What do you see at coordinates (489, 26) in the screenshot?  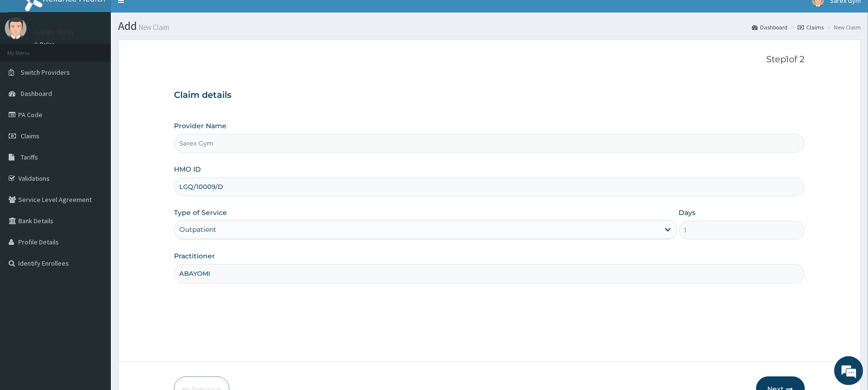 I see `h1: Add` at bounding box center [489, 26].